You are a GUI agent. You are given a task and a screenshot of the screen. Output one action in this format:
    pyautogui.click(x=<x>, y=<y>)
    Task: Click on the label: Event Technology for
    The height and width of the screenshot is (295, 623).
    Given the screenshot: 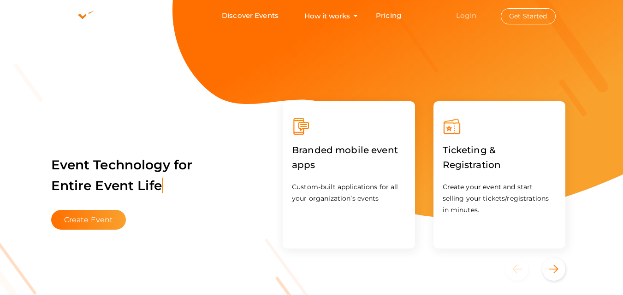 What is the action you would take?
    pyautogui.click(x=122, y=176)
    